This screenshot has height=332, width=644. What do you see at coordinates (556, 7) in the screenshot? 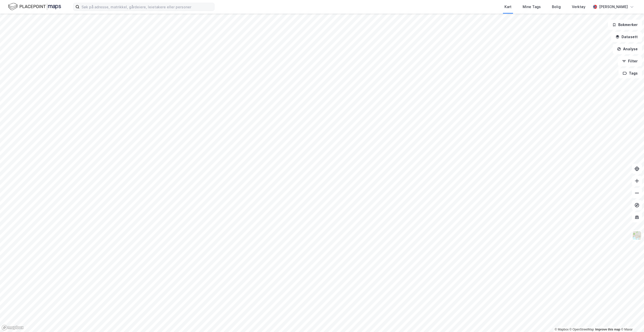
I see `div: Bolig` at bounding box center [556, 7].